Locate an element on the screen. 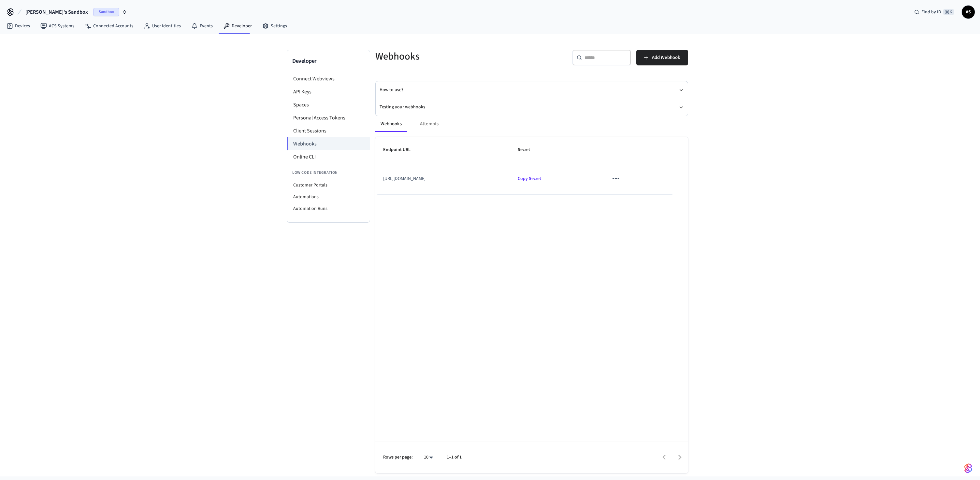 The width and height of the screenshot is (980, 480). div: 10 is located at coordinates (428, 457).